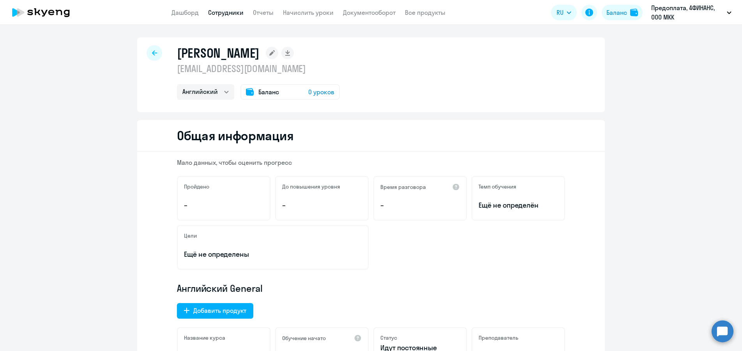  Describe the element at coordinates (226, 12) in the screenshot. I see `a: Сотрудники` at that location.